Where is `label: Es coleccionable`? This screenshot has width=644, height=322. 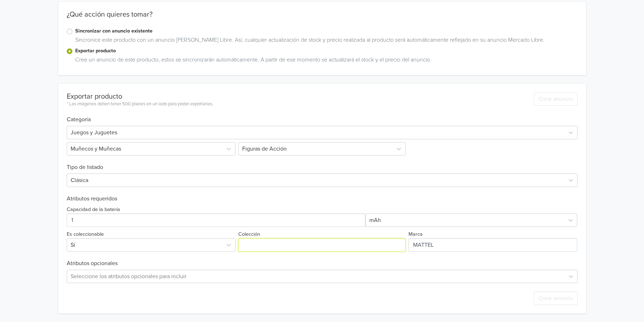 label: Es coleccionable is located at coordinates (85, 235).